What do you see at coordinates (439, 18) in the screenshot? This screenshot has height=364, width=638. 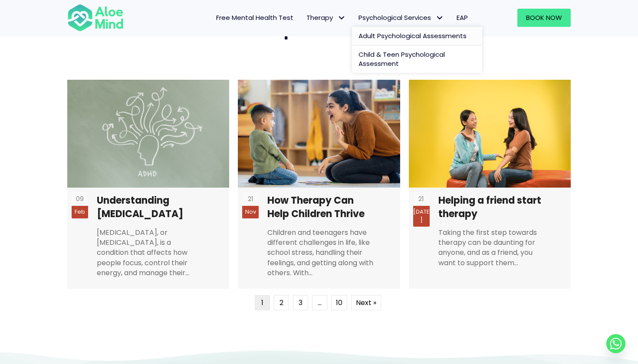 I see `span: Psychological Services: submenu` at bounding box center [439, 18].